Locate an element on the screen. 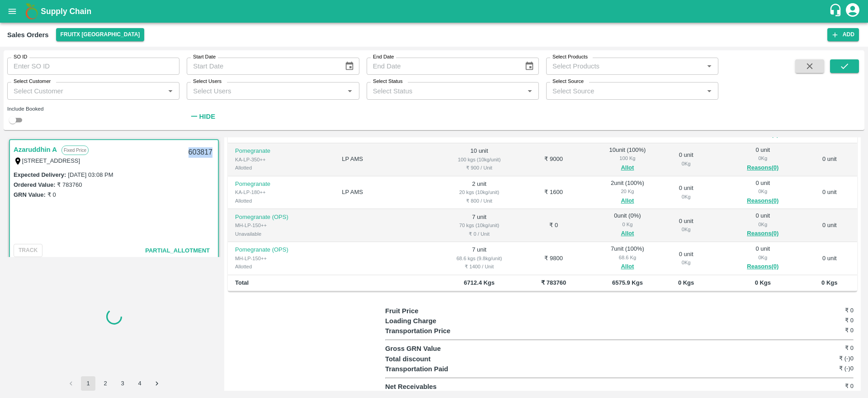 The image size is (868, 398). input: End Date is located at coordinates (442, 66).